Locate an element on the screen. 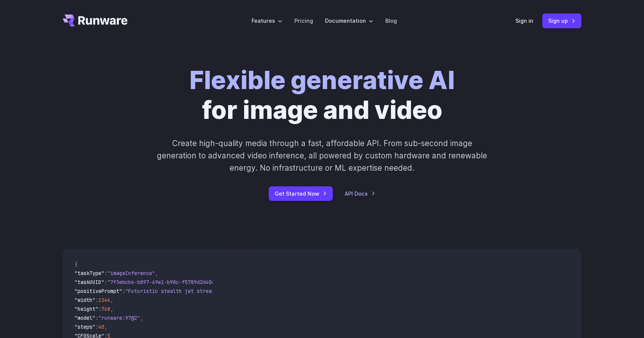 Image resolution: width=644 pixels, height=338 pixels. a: Go to / is located at coordinates (95, 20).